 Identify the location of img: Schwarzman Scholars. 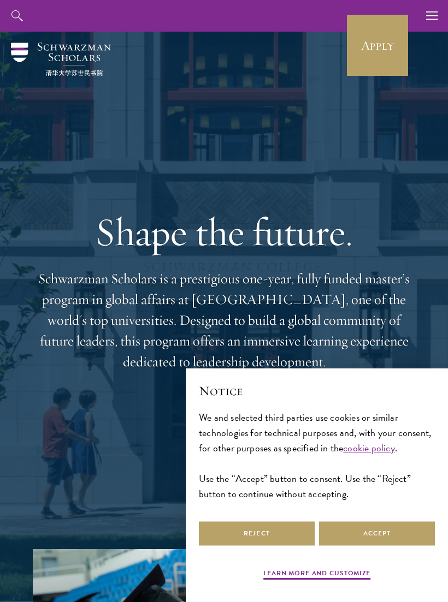
(61, 59).